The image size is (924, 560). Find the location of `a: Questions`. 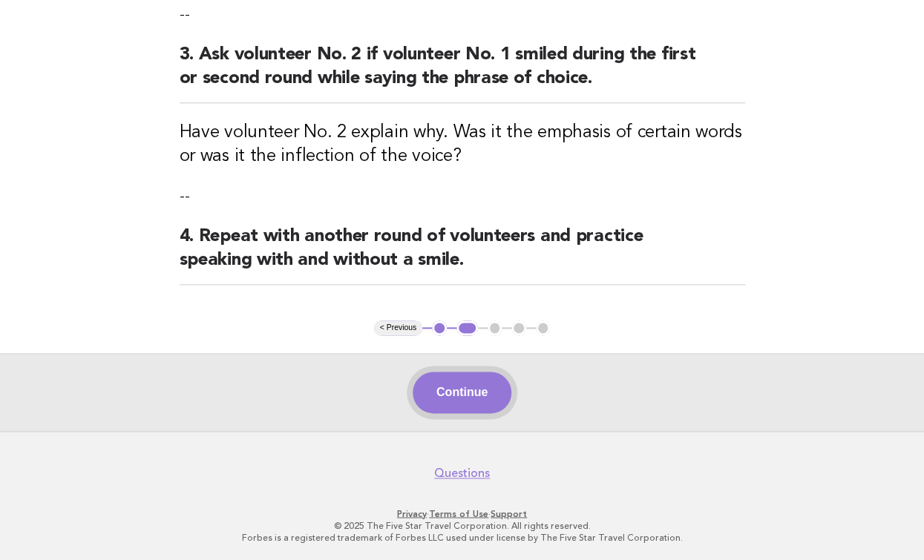

a: Questions is located at coordinates (461, 473).